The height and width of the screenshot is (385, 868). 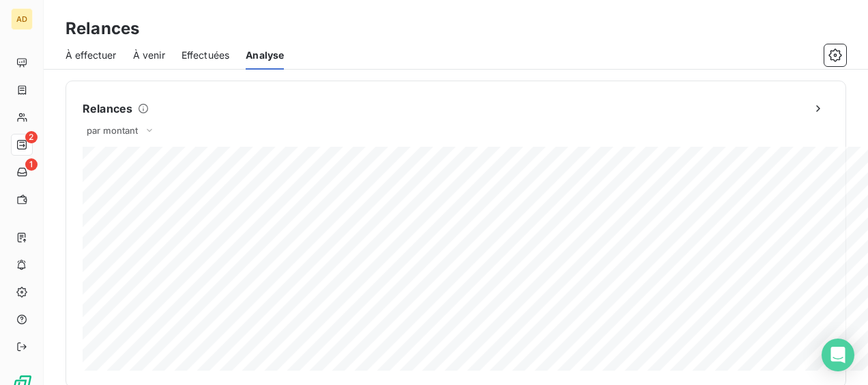 I want to click on h3: Relances, so click(x=103, y=28).